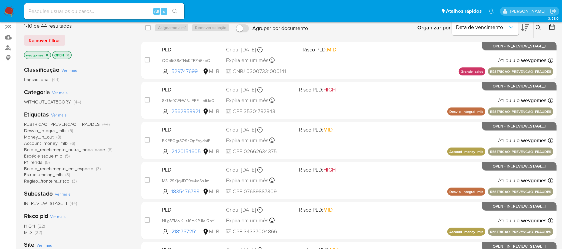 Image resolution: width=562 pixels, height=249 pixels. Describe the element at coordinates (104, 11) in the screenshot. I see `input: Pesquise usuários ou casos...` at that location.